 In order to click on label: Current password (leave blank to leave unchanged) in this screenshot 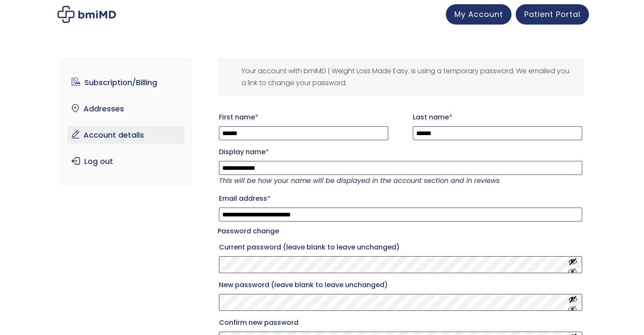, I will do `click(401, 247)`.